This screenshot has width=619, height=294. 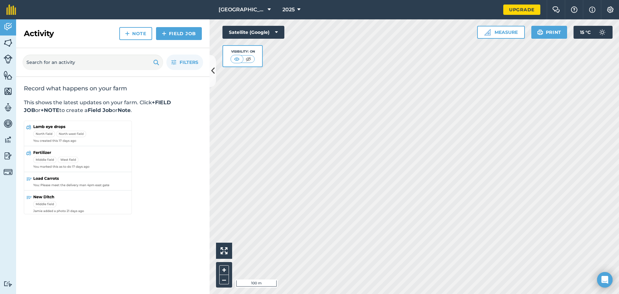 What do you see at coordinates (39, 34) in the screenshot?
I see `h2: Activity` at bounding box center [39, 34].